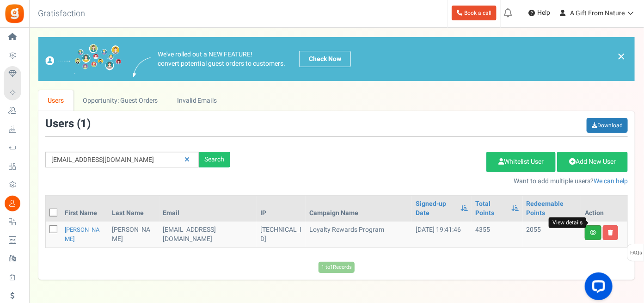  Describe the element at coordinates (281, 209) in the screenshot. I see `th: IP` at that location.